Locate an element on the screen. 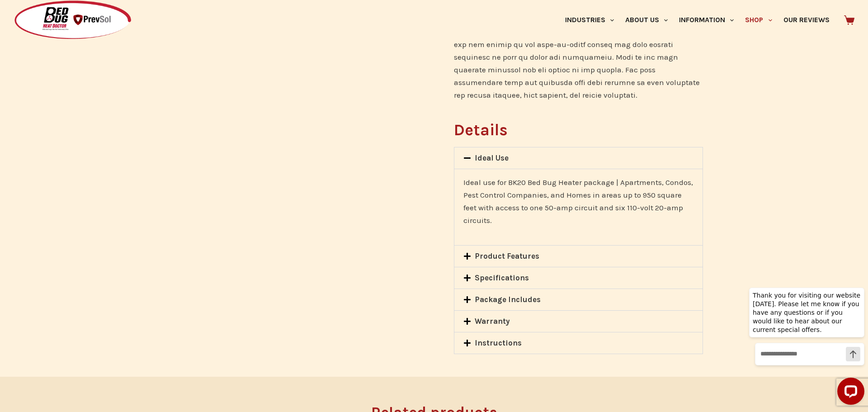  a: Product Features is located at coordinates (507, 256).